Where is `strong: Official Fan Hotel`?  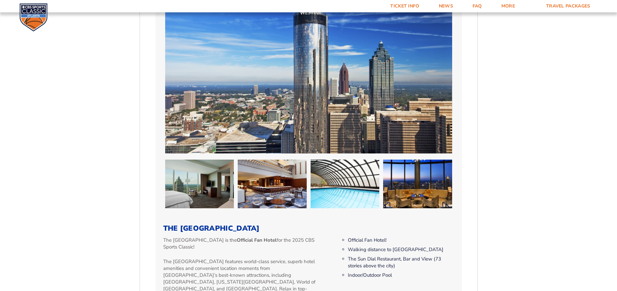
strong: Official Fan Hotel is located at coordinates (257, 240).